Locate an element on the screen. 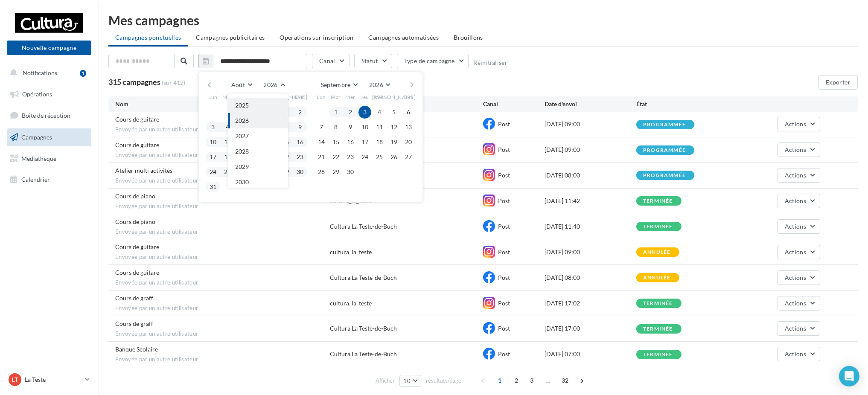 The image size is (868, 395). button: 24 is located at coordinates (213, 172).